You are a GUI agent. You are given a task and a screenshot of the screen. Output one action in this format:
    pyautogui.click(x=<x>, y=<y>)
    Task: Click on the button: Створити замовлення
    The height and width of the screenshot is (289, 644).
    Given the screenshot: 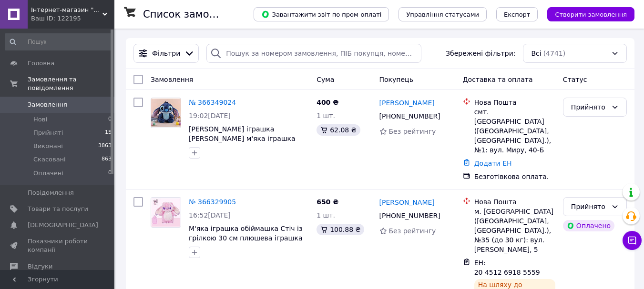 What is the action you would take?
    pyautogui.click(x=590, y=15)
    